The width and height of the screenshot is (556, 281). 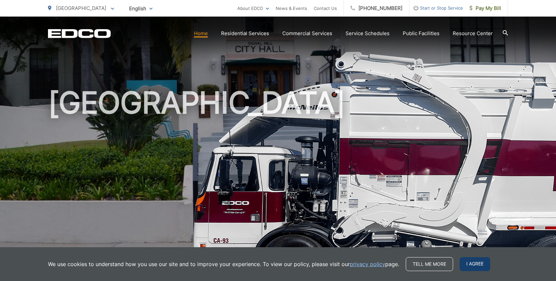 I want to click on a: News & Events, so click(x=291, y=8).